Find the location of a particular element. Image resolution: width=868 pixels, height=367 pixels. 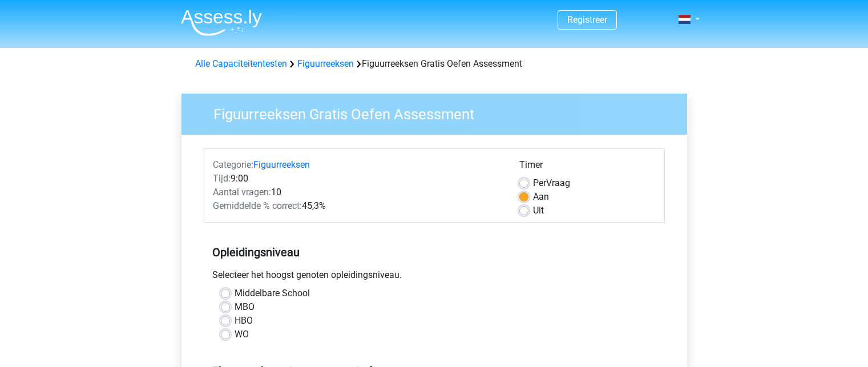

h5: Opleidingsniveau is located at coordinates (434, 252).